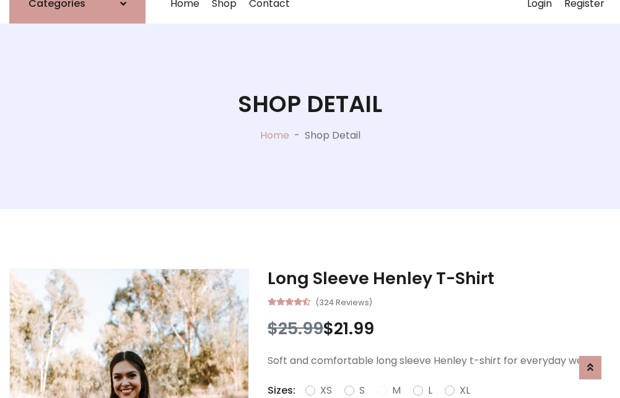 This screenshot has height=398, width=620. What do you see at coordinates (430, 391) in the screenshot?
I see `label: L` at bounding box center [430, 391].